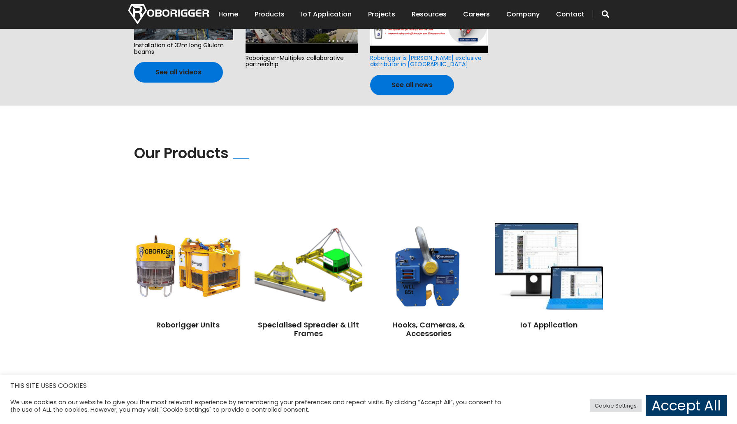 The image size is (737, 424). Describe the element at coordinates (228, 14) in the screenshot. I see `a: Home` at that location.